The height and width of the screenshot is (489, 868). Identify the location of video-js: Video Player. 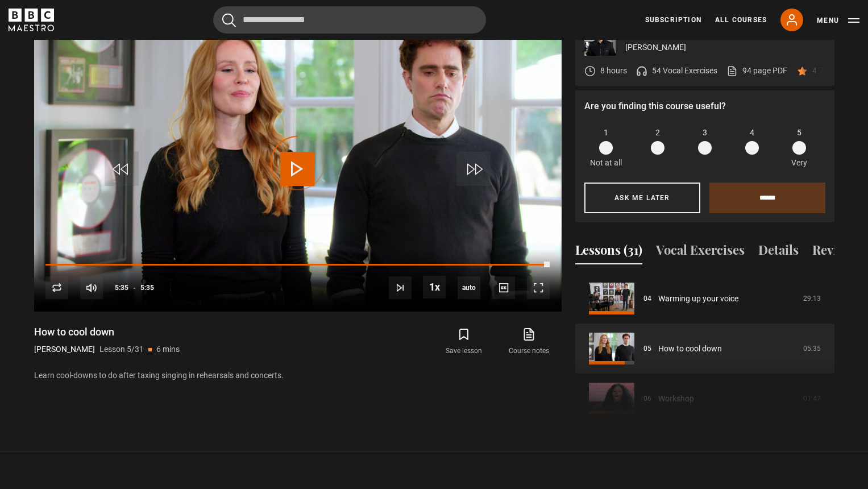
(298, 163).